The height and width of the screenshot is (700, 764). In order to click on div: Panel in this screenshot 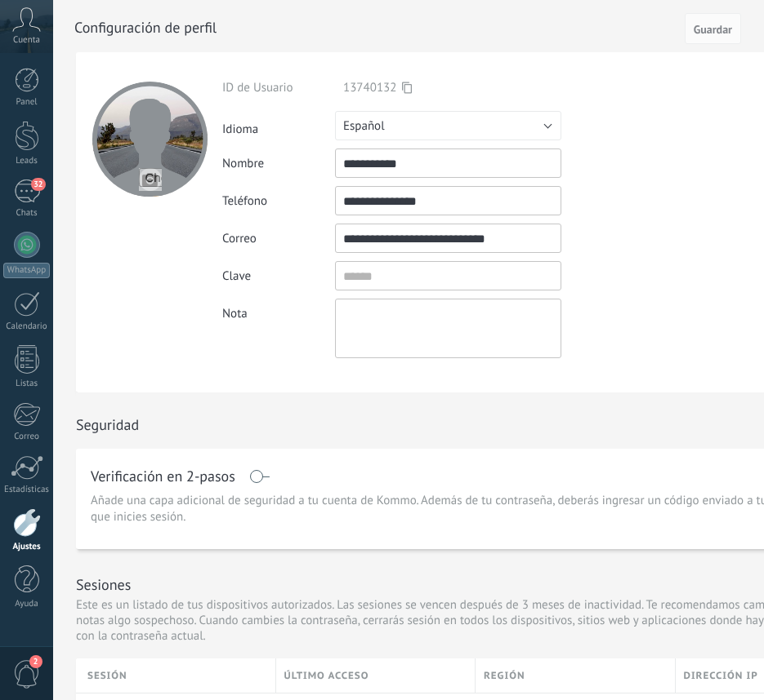, I will do `click(27, 102)`.